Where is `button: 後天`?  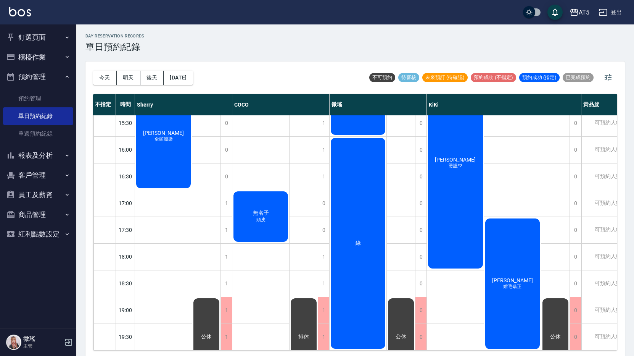 button: 後天 is located at coordinates (152, 77).